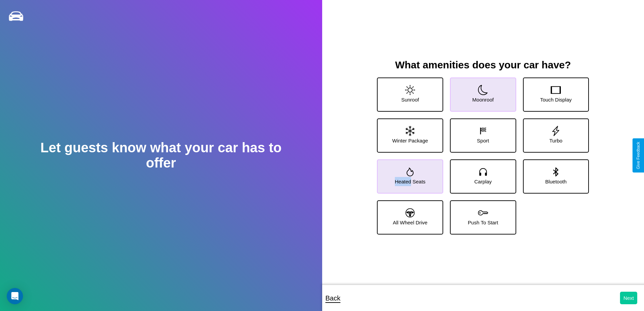 The width and height of the screenshot is (644, 311). What do you see at coordinates (333, 298) in the screenshot?
I see `p: Back` at bounding box center [333, 298].